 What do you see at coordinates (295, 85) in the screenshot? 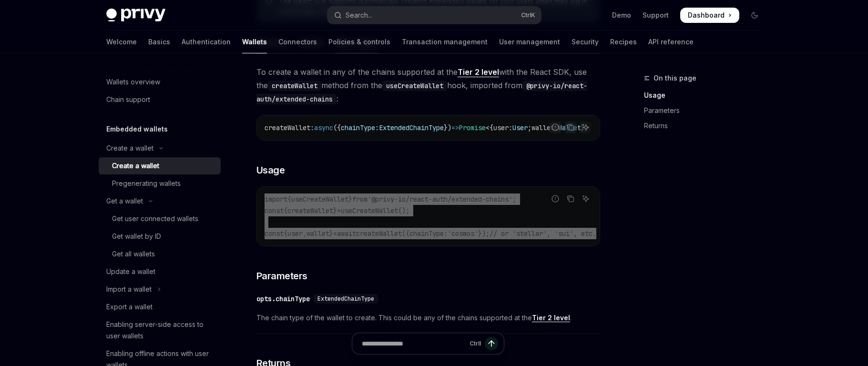
I see `code: createWallet` at bounding box center [295, 85].